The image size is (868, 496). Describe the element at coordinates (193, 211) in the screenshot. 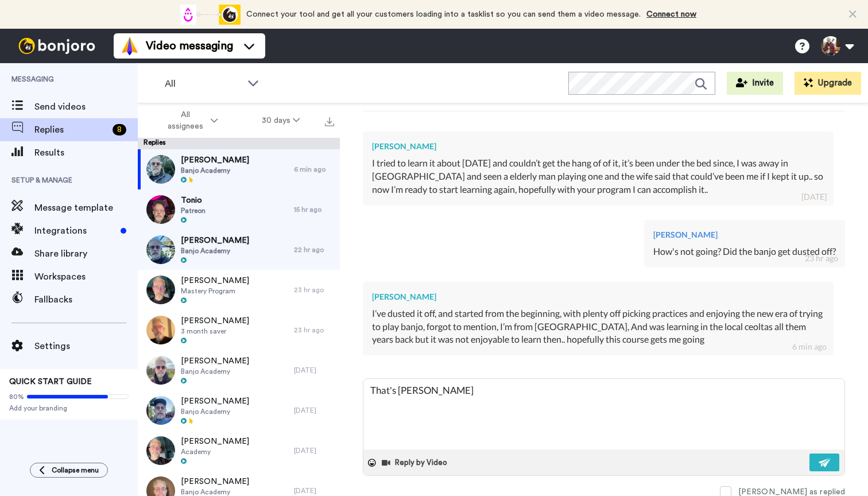

I see `span: Patreon` at that location.